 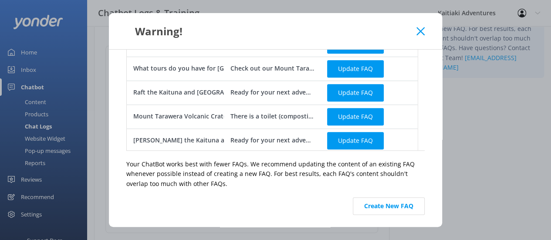 I want to click on div: Te Pō Combo begins at 4pm with our fully guided experiences to enrich your visit to our historica..., so click(x=272, y=44).